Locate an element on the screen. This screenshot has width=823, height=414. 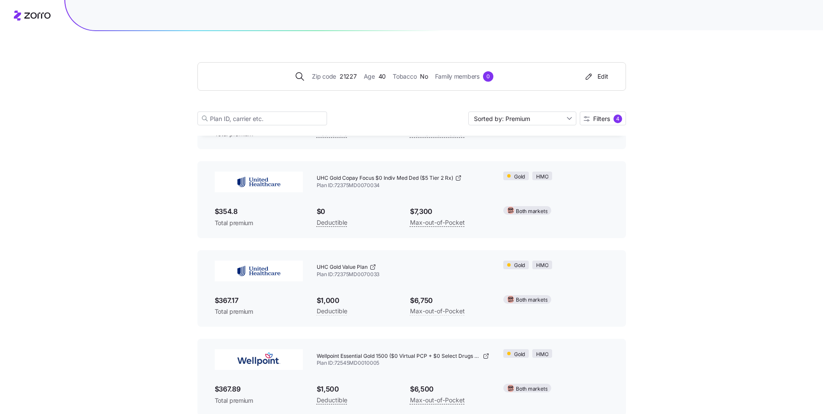
button: Edit is located at coordinates (596, 76).